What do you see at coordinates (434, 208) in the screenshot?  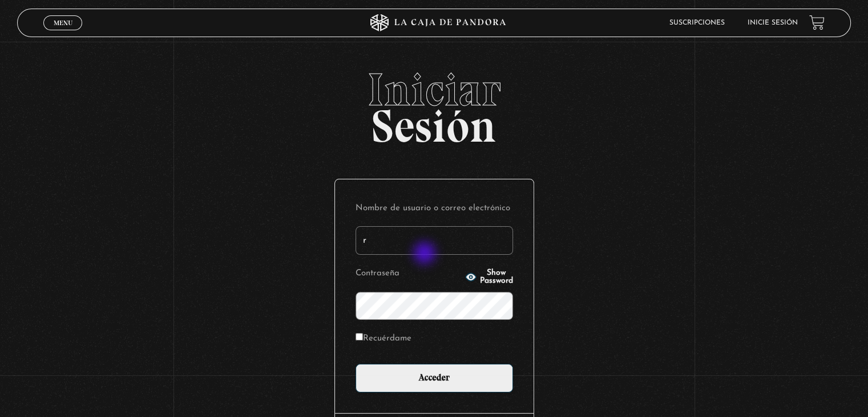 I see `label: Nombre de usuario o correo electrónico` at bounding box center [434, 208].